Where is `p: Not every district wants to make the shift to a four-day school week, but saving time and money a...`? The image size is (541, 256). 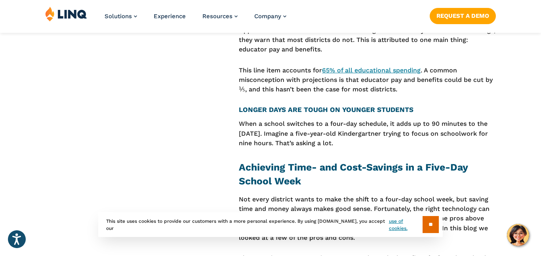
p: Not every district wants to make the shift to a four-day school week, but saving time and money a... is located at coordinates (367, 219).